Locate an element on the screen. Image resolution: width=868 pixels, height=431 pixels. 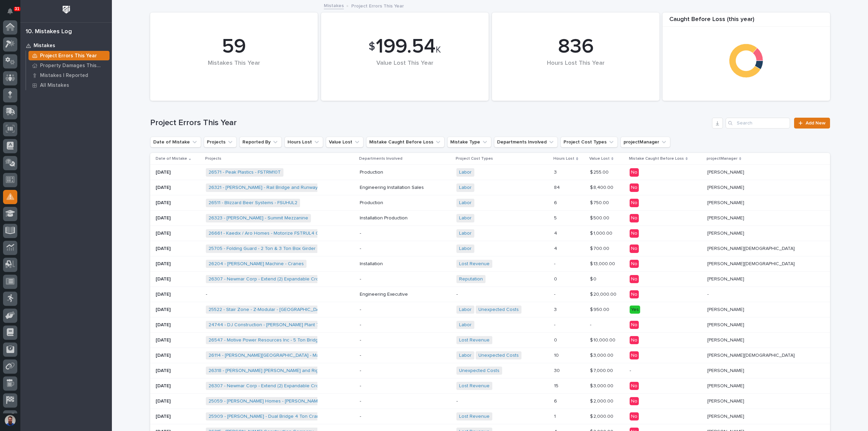
span: Executive is located at coordinates (397, 295).